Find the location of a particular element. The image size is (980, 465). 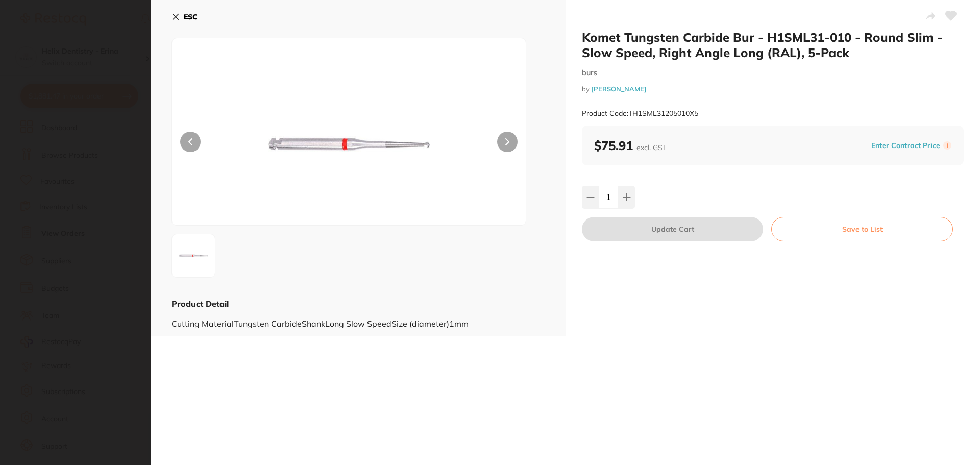

h2: Komet Tungsten Carbide Bur - H1SML31-010 - Round Slim - Slow Speed, Right Angle Long (RAL), 5-Pack is located at coordinates (773, 45).